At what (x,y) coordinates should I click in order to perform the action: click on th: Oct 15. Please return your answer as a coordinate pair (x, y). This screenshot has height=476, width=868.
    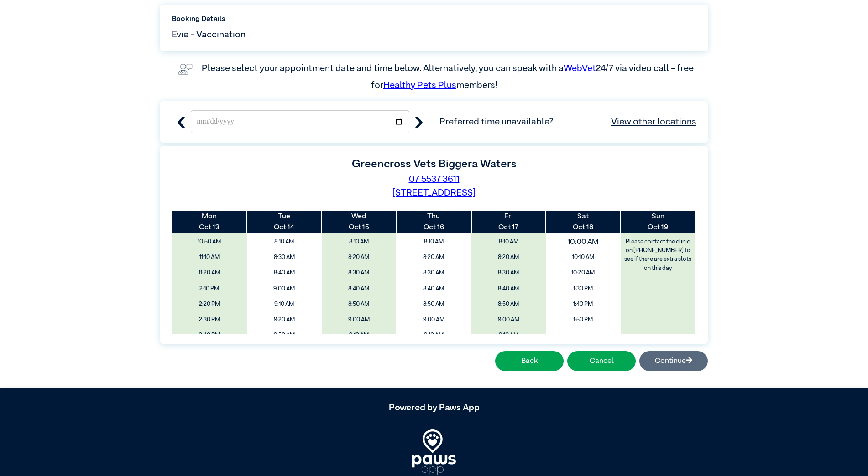
    Looking at the image, I should click on (359, 222).